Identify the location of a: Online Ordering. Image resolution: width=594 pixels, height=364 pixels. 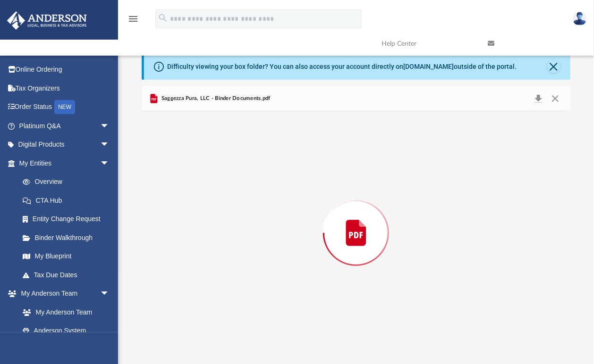
(65, 70).